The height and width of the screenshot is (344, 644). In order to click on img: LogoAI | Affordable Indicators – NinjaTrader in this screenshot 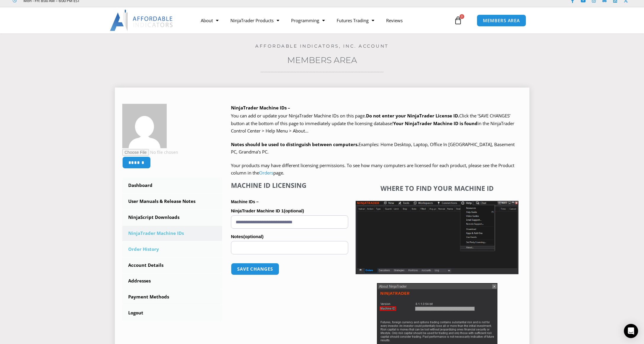, I will do `click(142, 21)`.